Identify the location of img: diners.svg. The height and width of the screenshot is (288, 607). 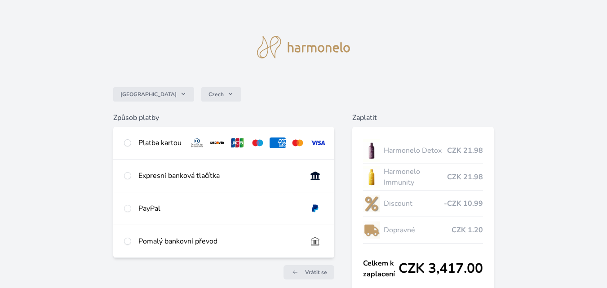
(197, 143).